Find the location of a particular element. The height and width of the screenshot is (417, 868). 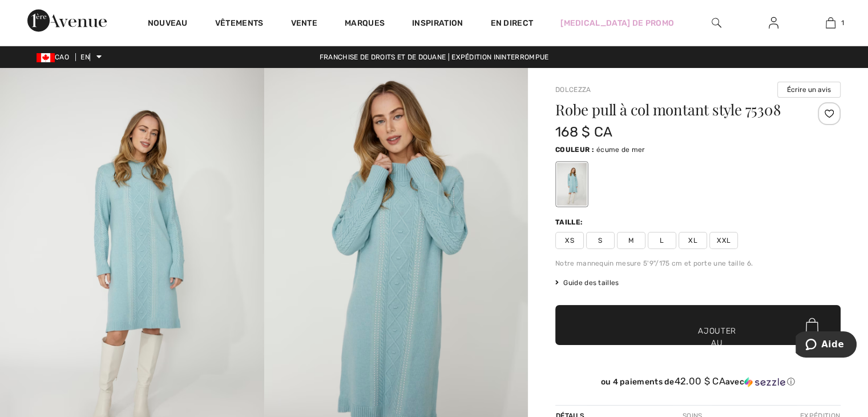

img: 1ère Avenue is located at coordinates (67, 21).